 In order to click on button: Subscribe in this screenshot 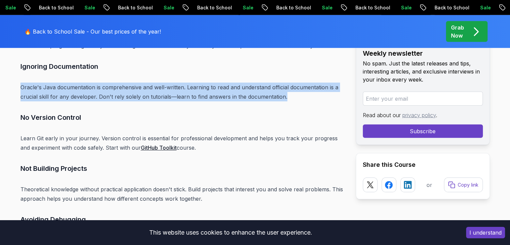, I will do `click(423, 131)`.